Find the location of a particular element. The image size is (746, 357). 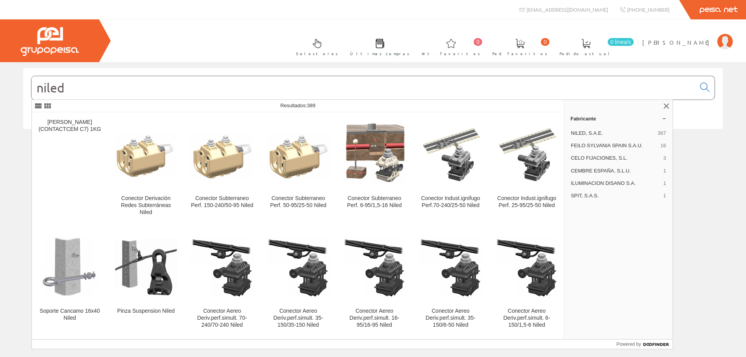

a: Conector Derivación Redes Subterráneas Niled Conector Derivación Redes Subterráneas Niled is located at coordinates (146, 169).